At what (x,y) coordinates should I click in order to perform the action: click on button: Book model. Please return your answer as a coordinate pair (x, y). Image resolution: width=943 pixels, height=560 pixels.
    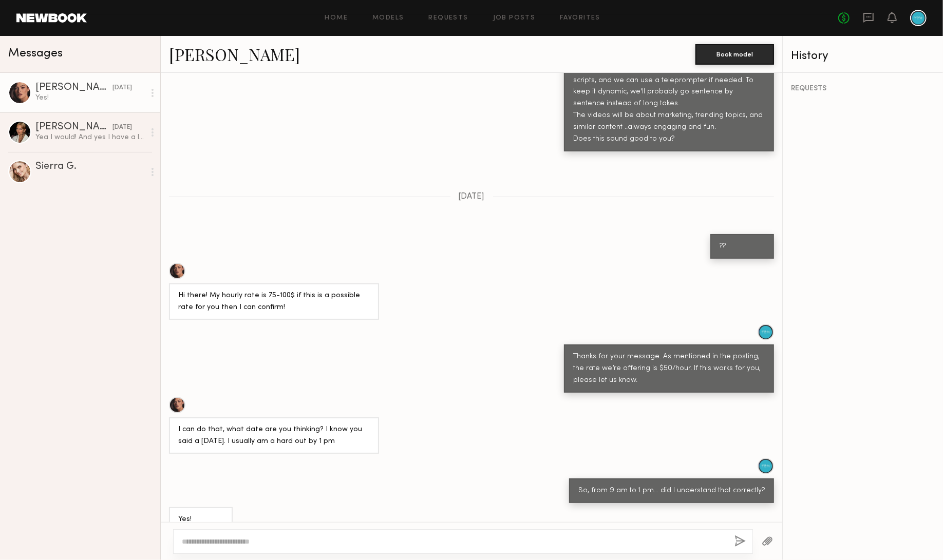
    Looking at the image, I should click on (734, 54).